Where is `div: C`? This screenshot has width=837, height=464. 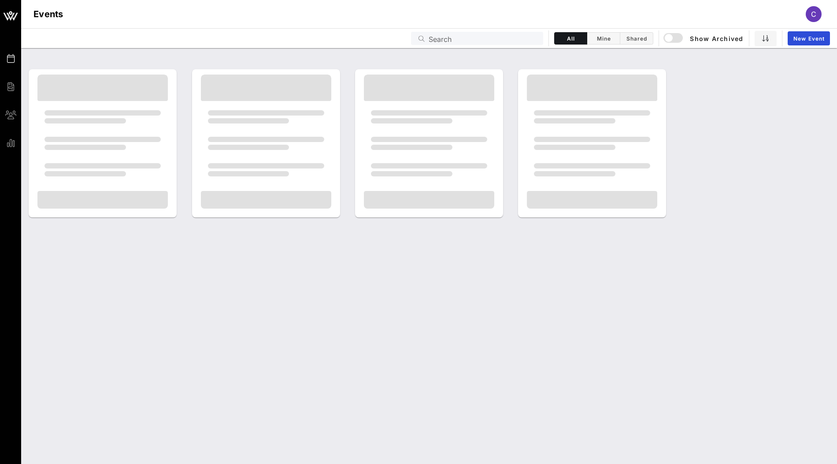
div: C is located at coordinates (814, 14).